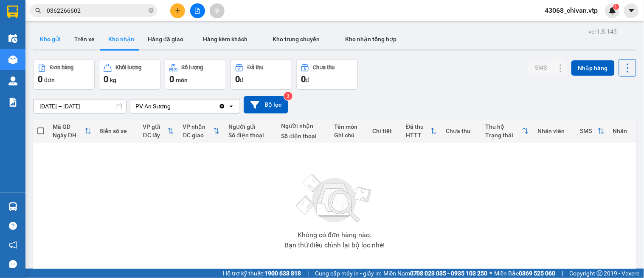 The width and height of the screenshot is (644, 278). I want to click on strong: 0369 525 060, so click(538, 273).